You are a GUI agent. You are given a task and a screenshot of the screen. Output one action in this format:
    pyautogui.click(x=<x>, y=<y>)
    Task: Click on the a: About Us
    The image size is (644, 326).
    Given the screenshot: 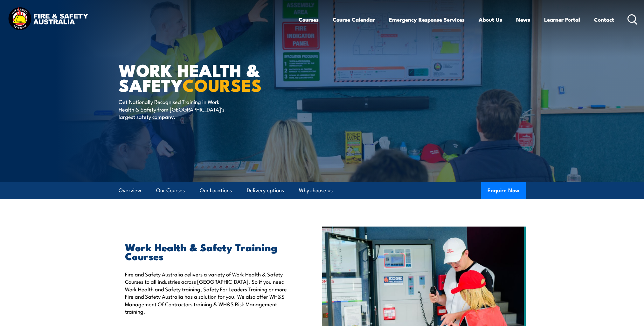 What is the action you would take?
    pyautogui.click(x=490, y=19)
    